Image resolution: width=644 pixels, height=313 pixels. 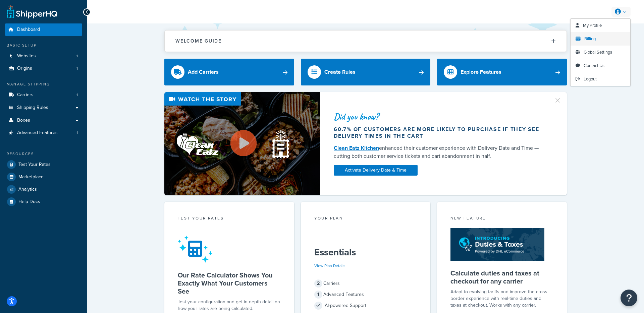 I want to click on div: New Feature, so click(x=502, y=219).